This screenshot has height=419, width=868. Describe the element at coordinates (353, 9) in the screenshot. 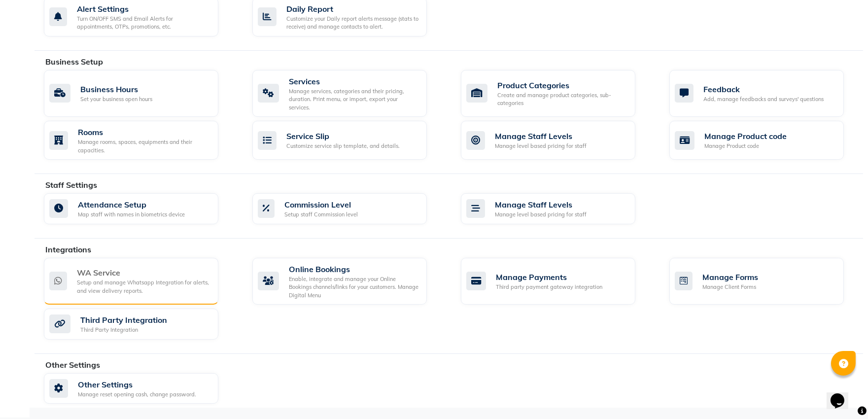

I see `div: Daily Report` at that location.